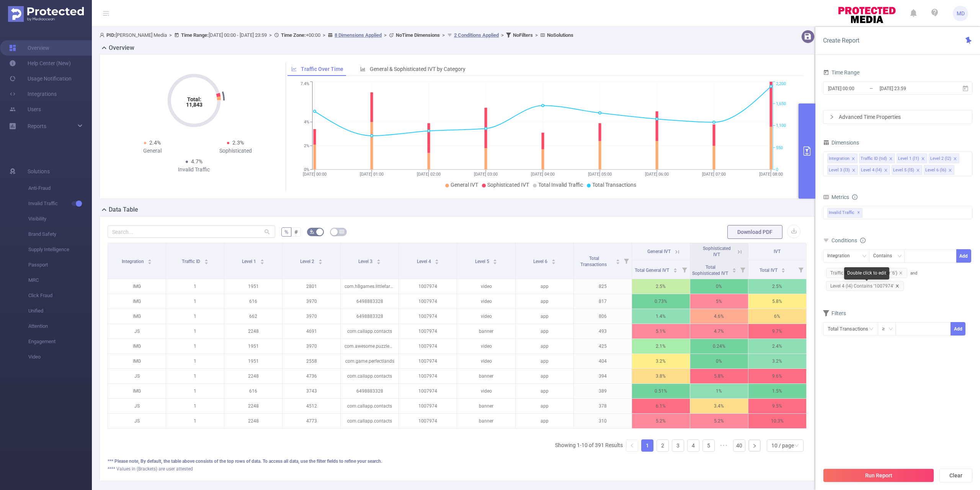 Image resolution: width=980 pixels, height=490 pixels. I want to click on i: Filter menu, so click(801, 269).